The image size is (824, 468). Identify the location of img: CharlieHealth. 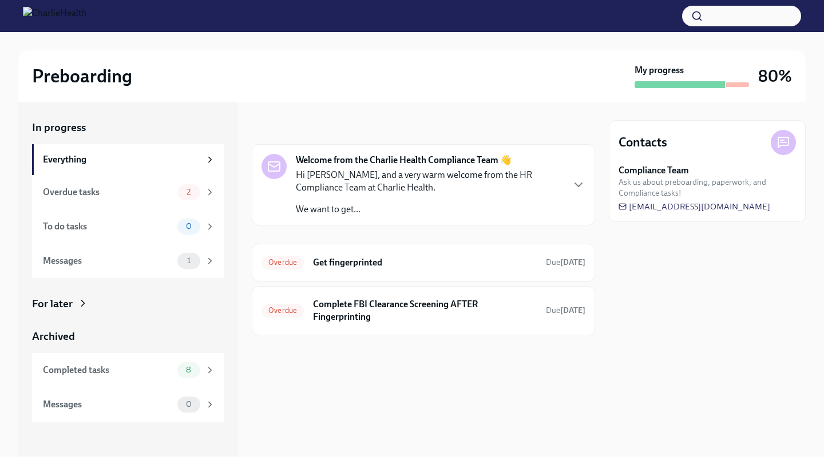
(54, 16).